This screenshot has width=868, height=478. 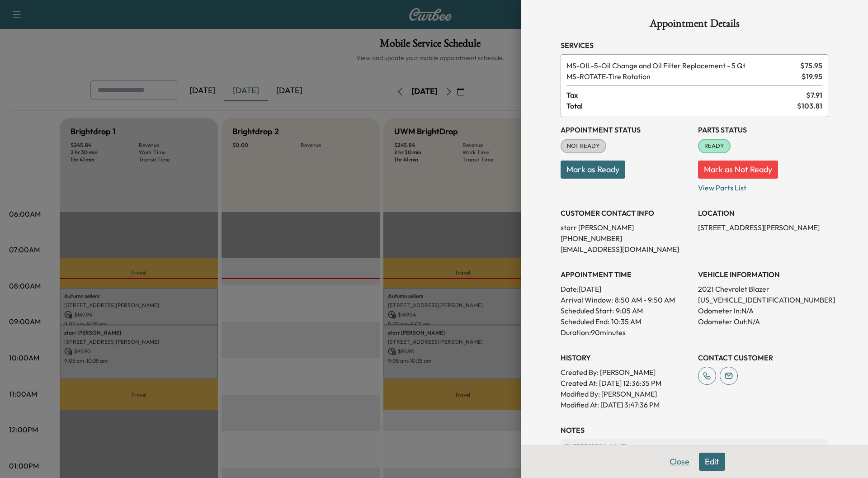 I want to click on h3: VEHICLE INFORMATION, so click(x=763, y=274).